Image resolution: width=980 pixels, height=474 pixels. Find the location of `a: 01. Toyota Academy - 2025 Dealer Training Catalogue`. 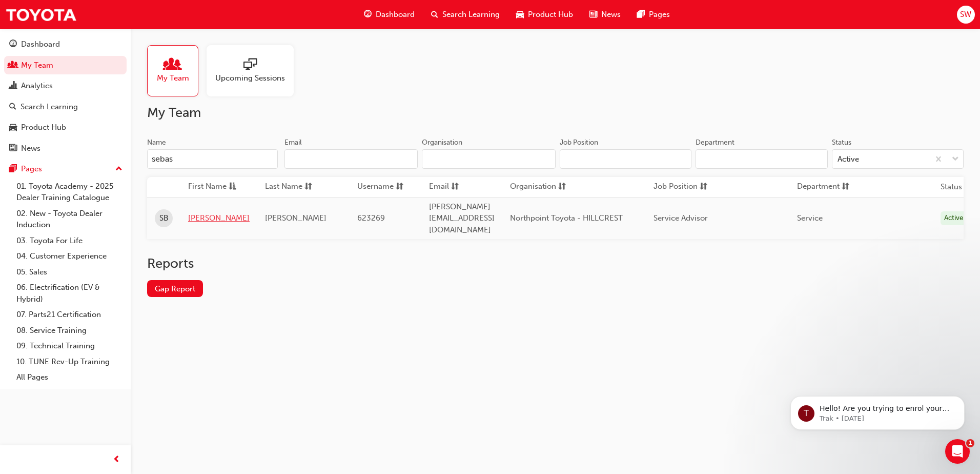

a: 01. Toyota Academy - 2025 Dealer Training Catalogue is located at coordinates (69, 191).